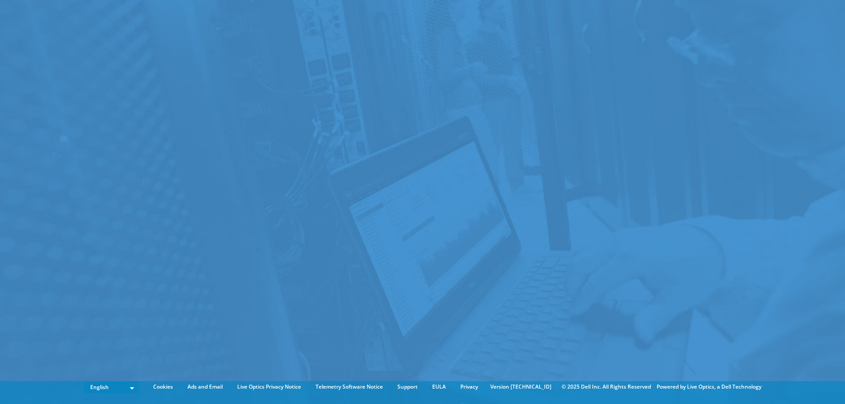 The height and width of the screenshot is (404, 845). What do you see at coordinates (606, 387) in the screenshot?
I see `li: © 2025 Dell Inc. All Rights Reserved` at bounding box center [606, 387].